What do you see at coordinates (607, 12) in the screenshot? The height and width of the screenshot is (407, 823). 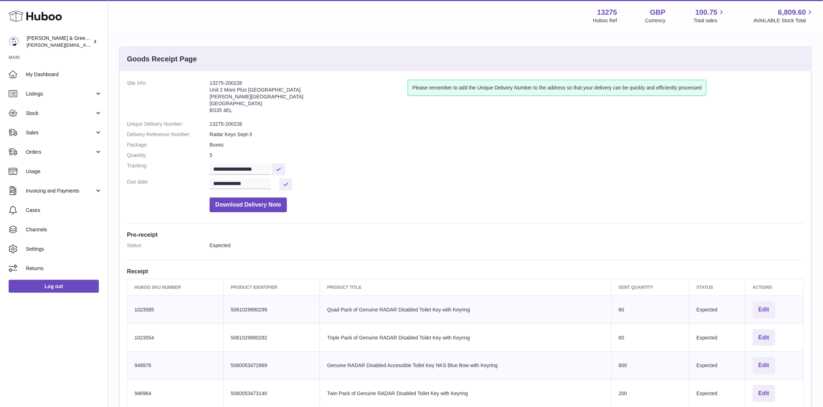 I see `strong: 13275` at bounding box center [607, 12].